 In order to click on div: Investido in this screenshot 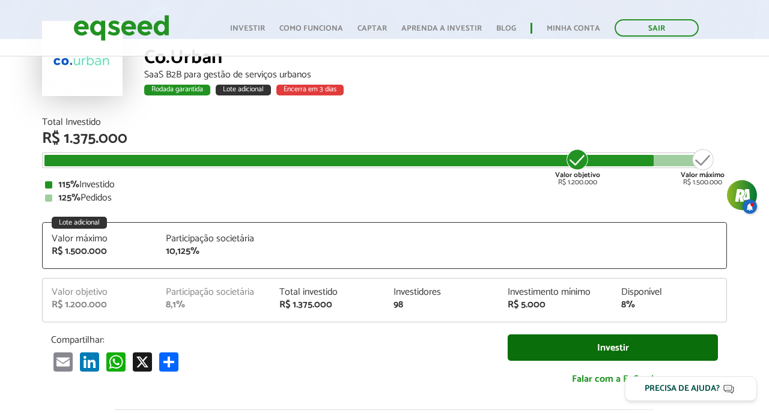, I will do `click(384, 185)`.